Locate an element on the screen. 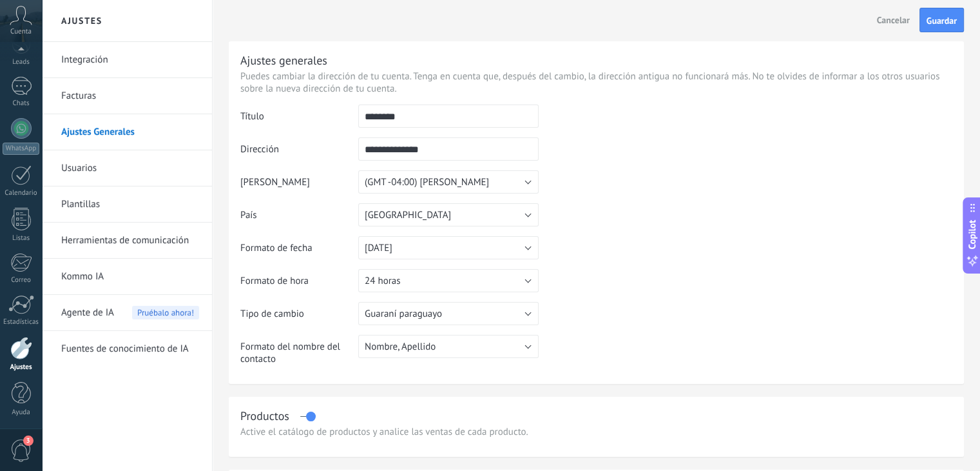  li: Kommo IA is located at coordinates (127, 276).